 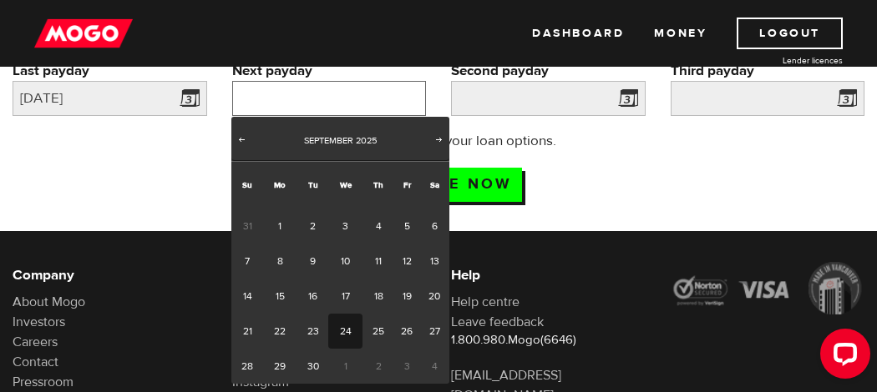 I want to click on a: 11, so click(x=377, y=261).